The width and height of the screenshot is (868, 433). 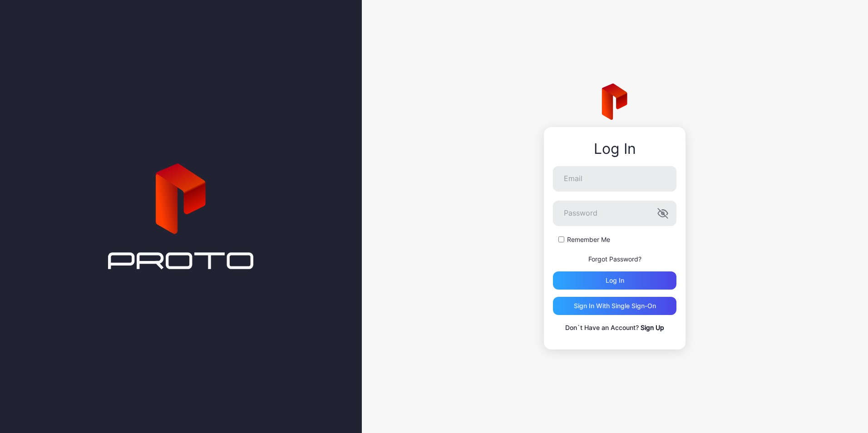 I want to click on input: Password, so click(x=615, y=213).